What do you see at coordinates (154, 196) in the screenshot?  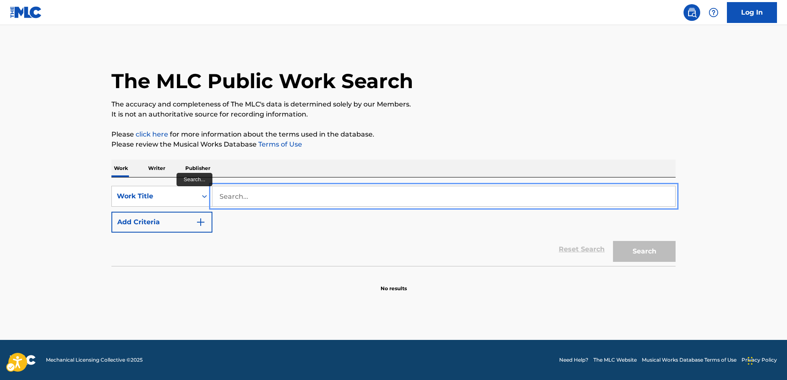 I see `div: Work Title` at bounding box center [154, 196].